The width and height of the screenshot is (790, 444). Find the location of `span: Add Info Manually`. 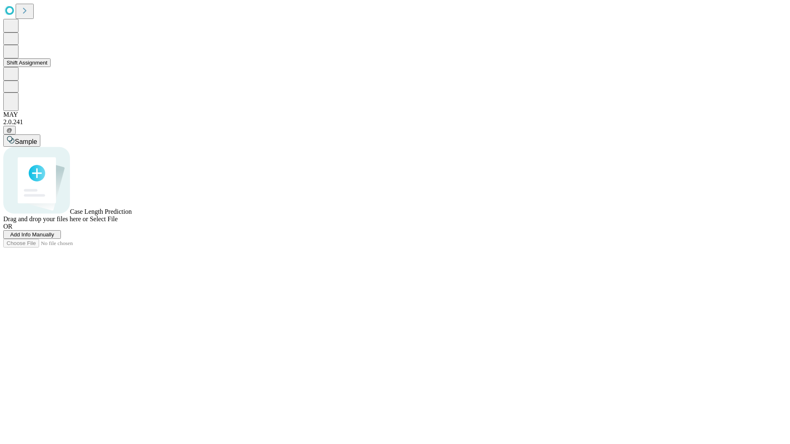

span: Add Info Manually is located at coordinates (32, 234).